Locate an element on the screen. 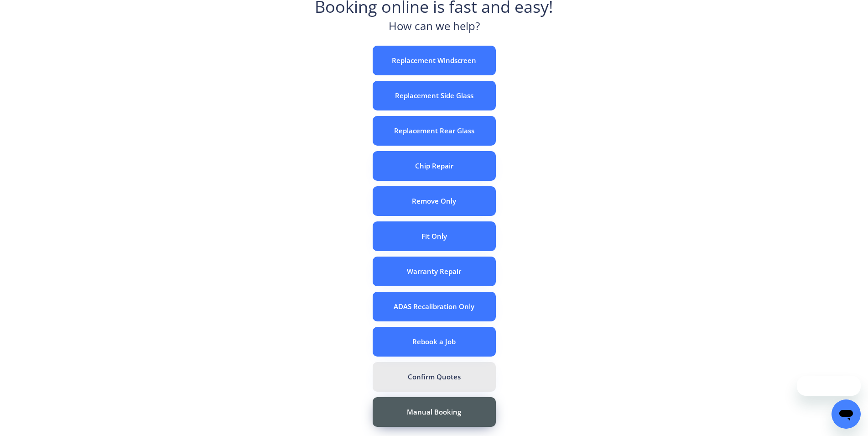 This screenshot has height=436, width=868. button: Warranty Repair is located at coordinates (434, 271).